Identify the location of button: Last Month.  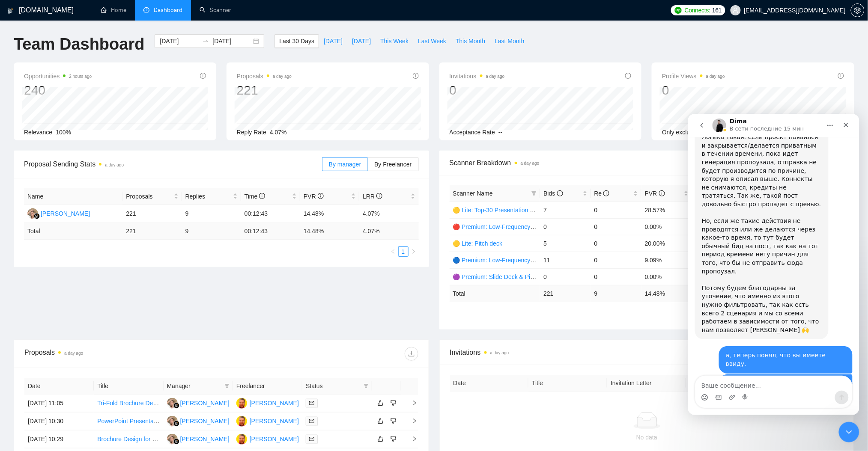
(509, 41).